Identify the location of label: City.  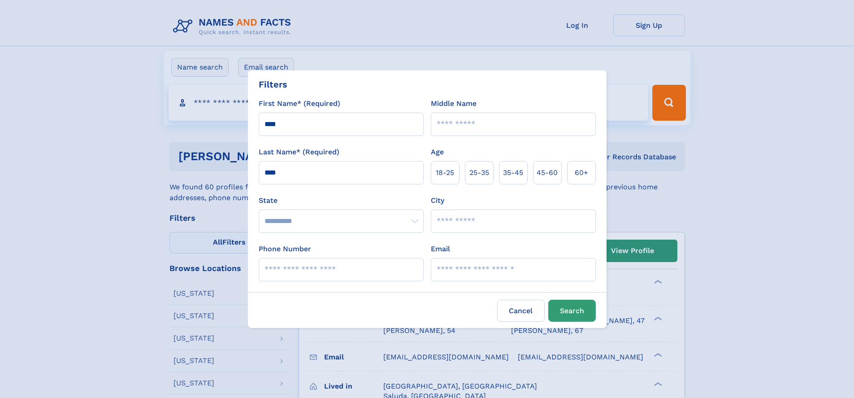
(437, 200).